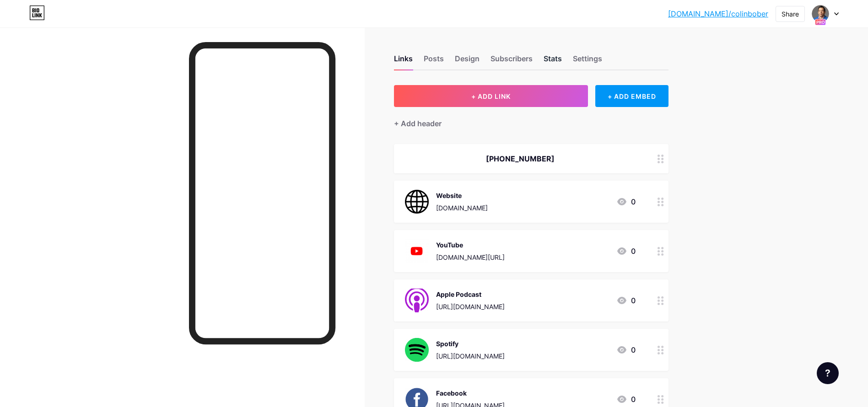 The image size is (868, 407). Describe the element at coordinates (512, 61) in the screenshot. I see `div: Subscribers` at that location.